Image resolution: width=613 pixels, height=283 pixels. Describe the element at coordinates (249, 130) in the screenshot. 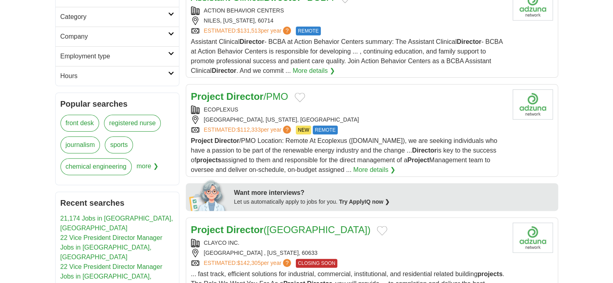

I see `span: $112,333` at that location.